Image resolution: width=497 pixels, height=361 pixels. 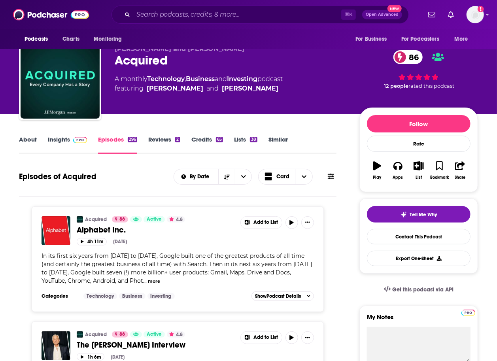 I want to click on div: Search podcasts, credits, & more..., so click(x=260, y=15).